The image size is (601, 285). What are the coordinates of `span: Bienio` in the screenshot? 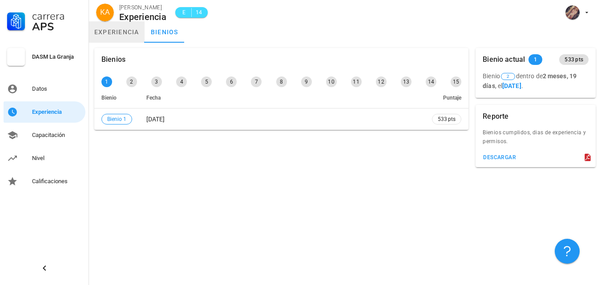 It's located at (109, 98).